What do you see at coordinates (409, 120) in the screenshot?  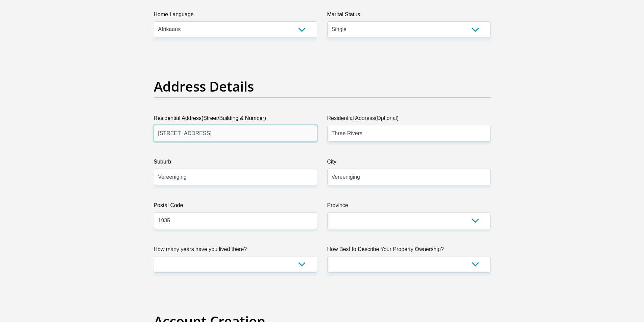 I see `label: Residential Address(Optional)` at bounding box center [409, 120].